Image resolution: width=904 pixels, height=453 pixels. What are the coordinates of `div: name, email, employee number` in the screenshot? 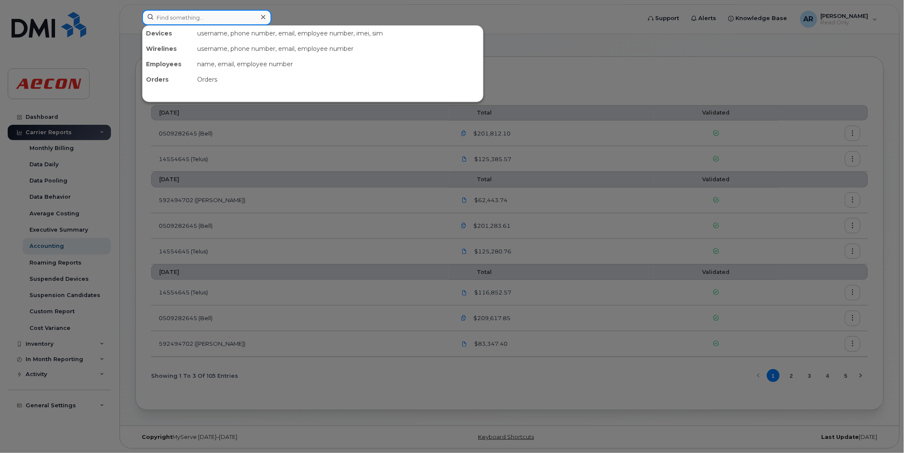 It's located at (339, 64).